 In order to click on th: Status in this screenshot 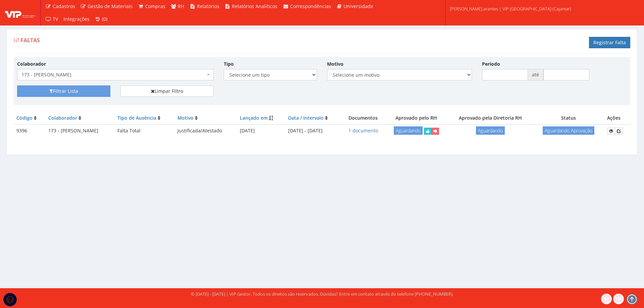, I will do `click(568, 118)`.